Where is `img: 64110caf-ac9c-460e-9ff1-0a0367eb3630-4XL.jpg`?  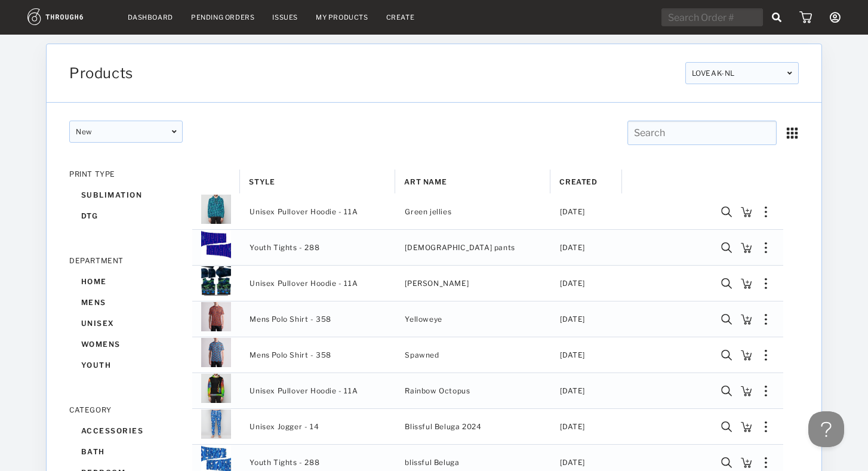 img: 64110caf-ac9c-460e-9ff1-0a0367eb3630-4XL.jpg is located at coordinates (216, 280).